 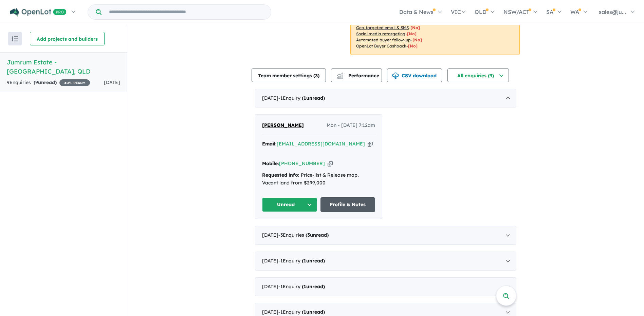 What do you see at coordinates (75, 83) in the screenshot?
I see `span: 40 % READY` at bounding box center [75, 83].